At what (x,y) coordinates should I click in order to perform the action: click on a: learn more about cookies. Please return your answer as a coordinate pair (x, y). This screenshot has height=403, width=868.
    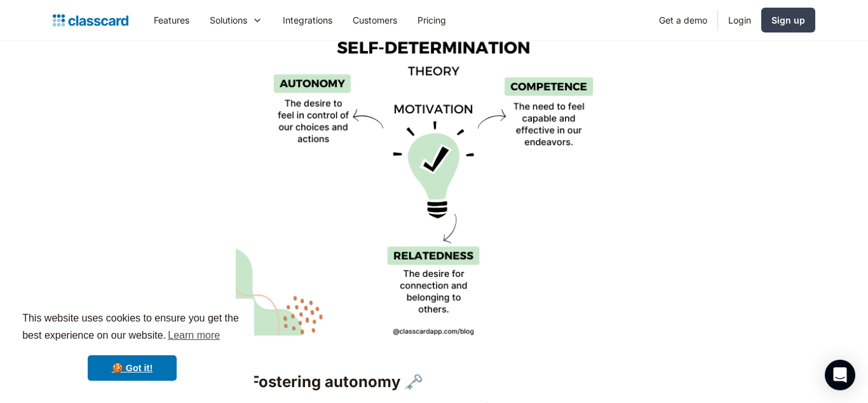
    Looking at the image, I should click on (194, 335).